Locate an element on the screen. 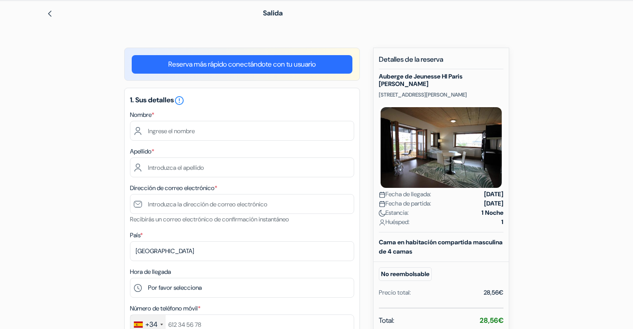 This screenshot has height=329, width=633. label: Hora de llegada is located at coordinates (150, 271).